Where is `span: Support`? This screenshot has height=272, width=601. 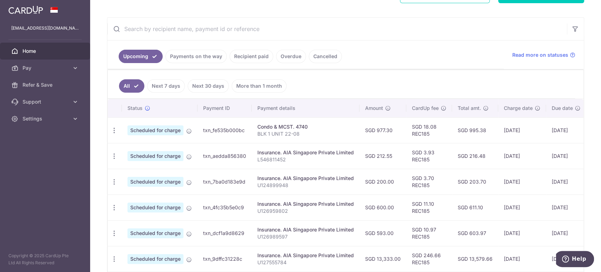
span: Support is located at coordinates (46, 102).